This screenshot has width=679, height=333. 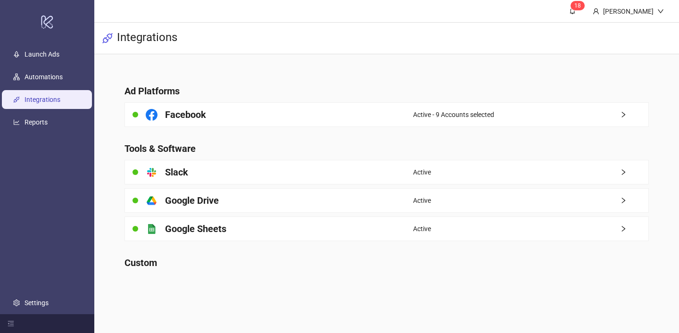 What do you see at coordinates (176, 172) in the screenshot?
I see `h4: Slack` at bounding box center [176, 172].